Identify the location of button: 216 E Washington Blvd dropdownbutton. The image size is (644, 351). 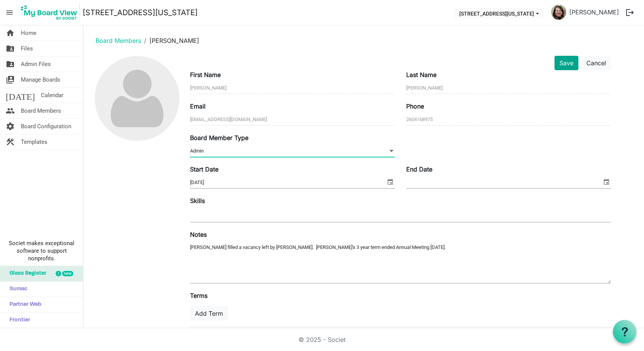
(499, 13).